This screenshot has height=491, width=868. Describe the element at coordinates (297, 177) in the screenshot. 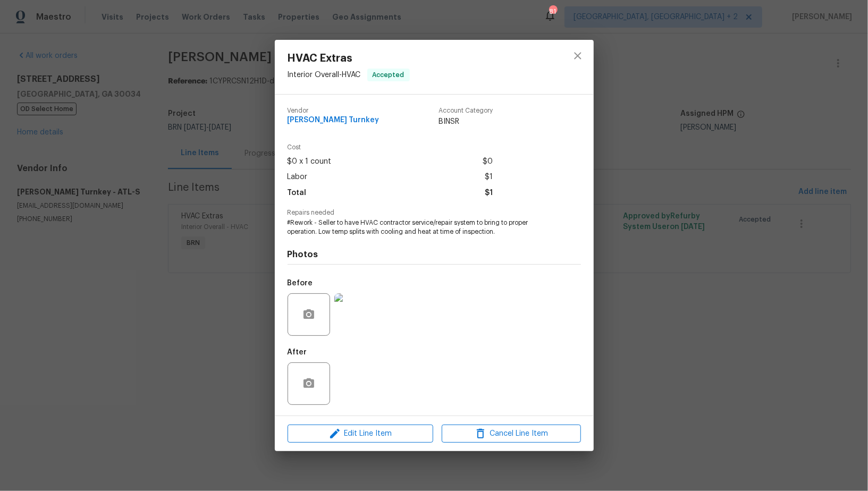

I see `span: Labor` at that location.